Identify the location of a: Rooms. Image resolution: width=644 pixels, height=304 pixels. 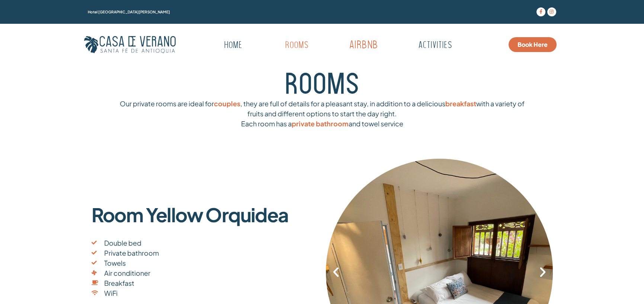
(297, 46).